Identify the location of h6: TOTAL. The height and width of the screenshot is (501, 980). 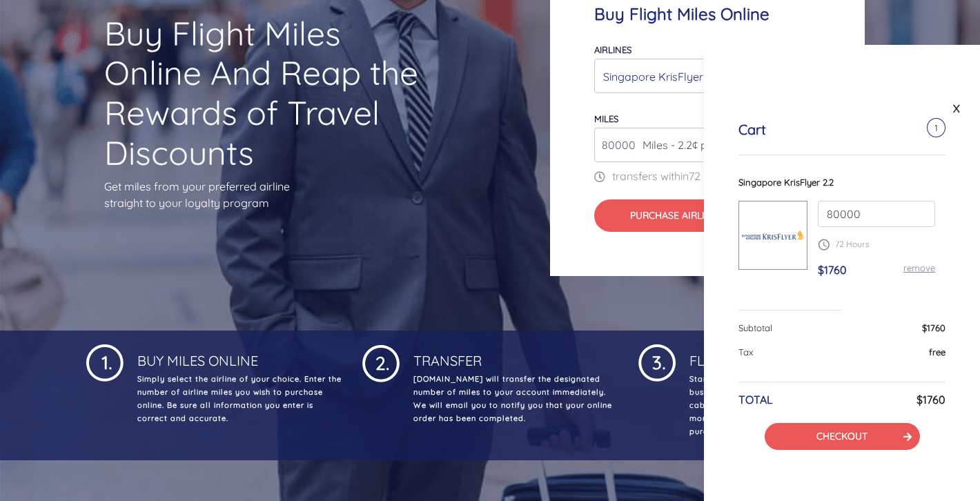
(755, 400).